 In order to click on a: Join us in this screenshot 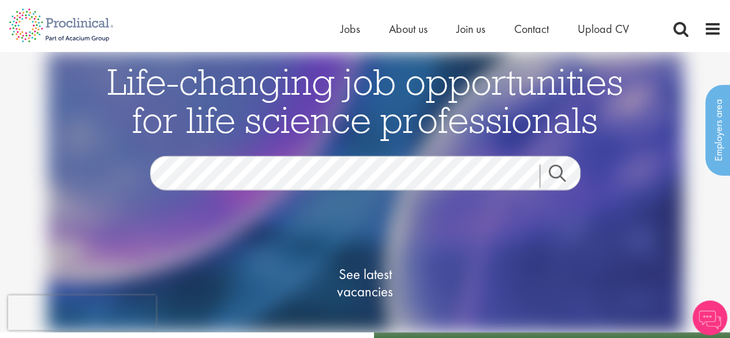, I will do `click(471, 29)`.